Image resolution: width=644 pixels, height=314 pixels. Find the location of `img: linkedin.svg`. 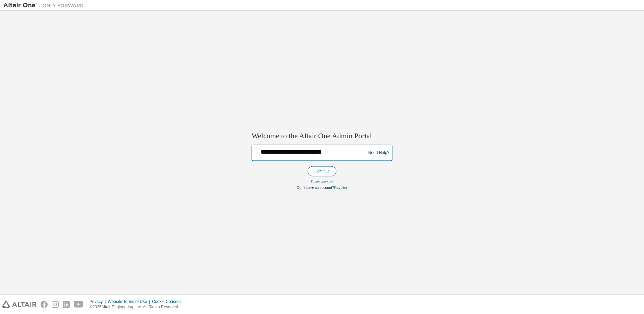

img: linkedin.svg is located at coordinates (66, 304).